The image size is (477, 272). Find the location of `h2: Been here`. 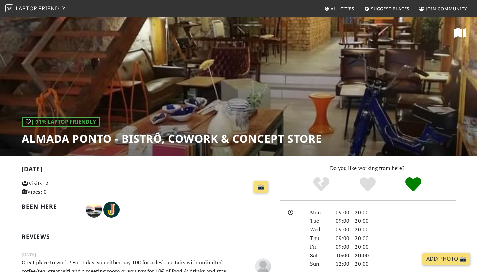

h2: Been here is located at coordinates (50, 206).